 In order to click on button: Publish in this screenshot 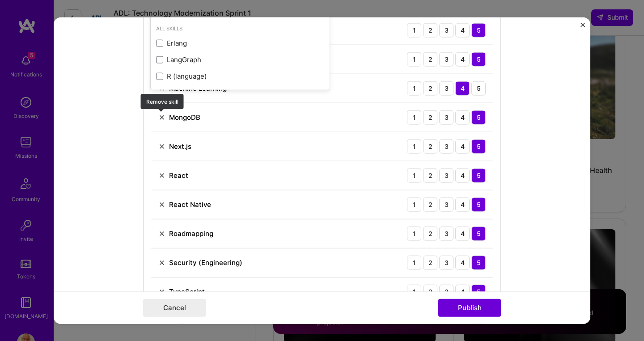, I will do `click(469, 308)`.